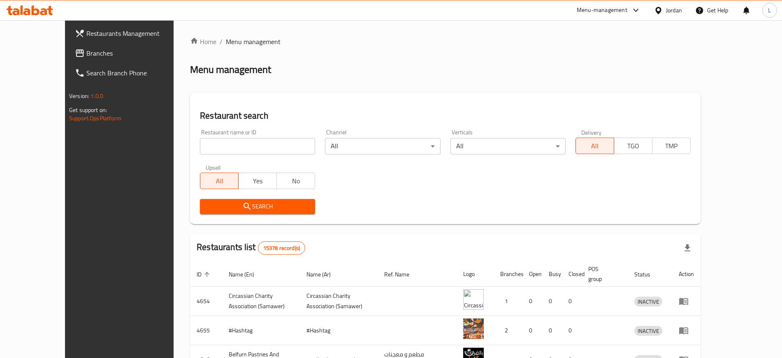 The image size is (782, 358). Describe the element at coordinates (258, 146) in the screenshot. I see `input: Search for restaurant name or ID..` at that location.